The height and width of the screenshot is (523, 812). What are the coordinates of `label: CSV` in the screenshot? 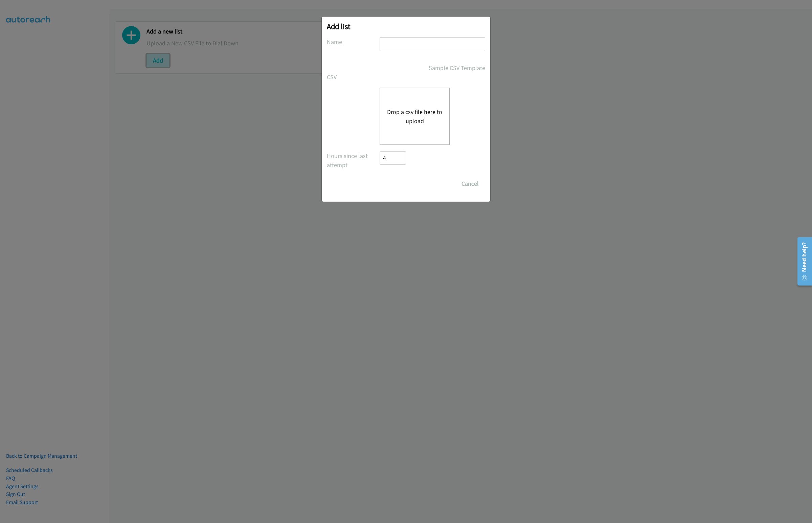 It's located at (353, 77).